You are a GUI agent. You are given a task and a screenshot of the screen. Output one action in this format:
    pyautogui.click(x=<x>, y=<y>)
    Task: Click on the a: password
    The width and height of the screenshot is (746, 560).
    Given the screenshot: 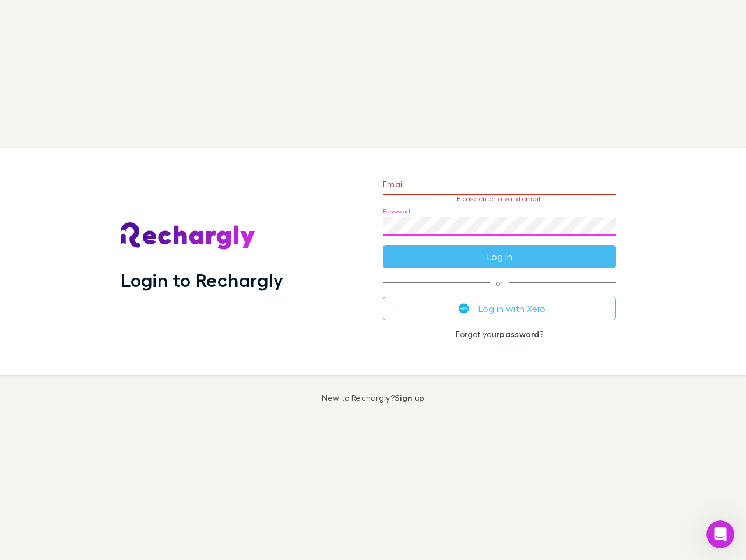 What is the action you would take?
    pyautogui.click(x=519, y=334)
    